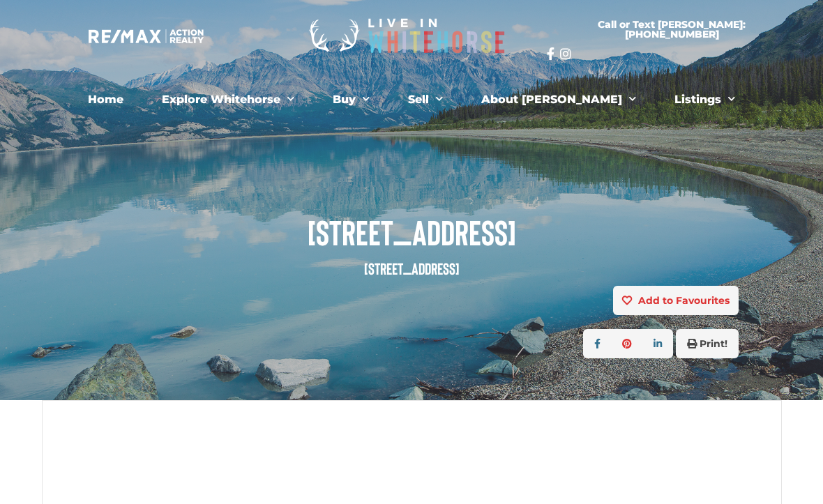 The image size is (823, 504). Describe the element at coordinates (228, 100) in the screenshot. I see `a: Explore Whitehorse` at that location.